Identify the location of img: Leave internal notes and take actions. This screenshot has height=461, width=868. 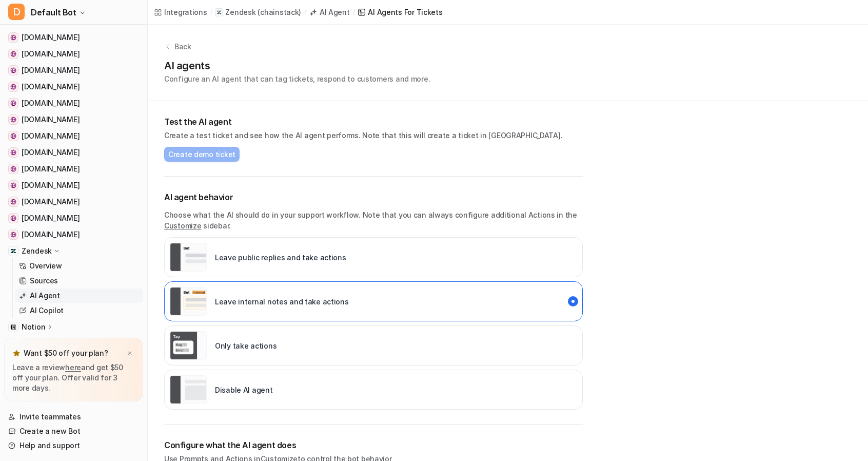
(188, 301).